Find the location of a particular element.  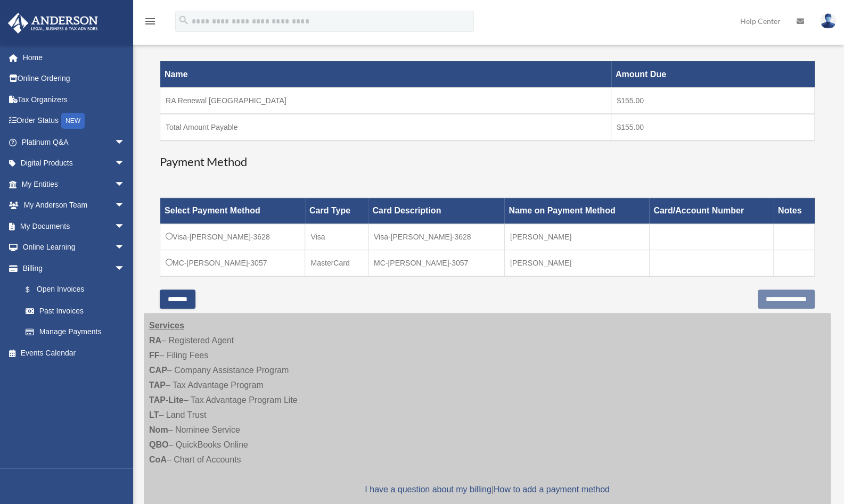

a: Order StatusNEW is located at coordinates (74, 121).